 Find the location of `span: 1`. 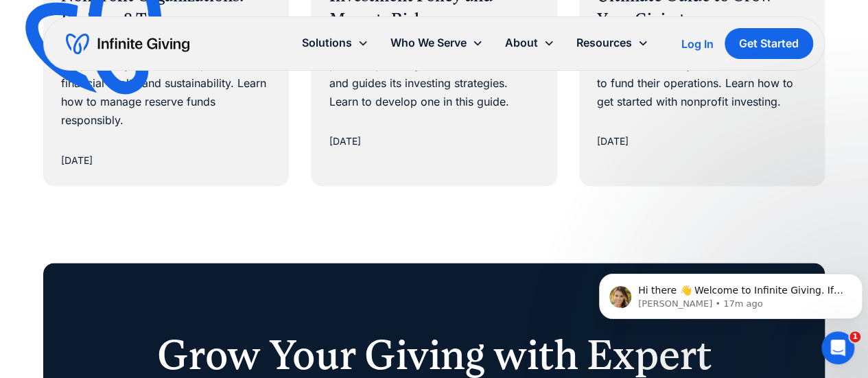

span: 1 is located at coordinates (855, 338).